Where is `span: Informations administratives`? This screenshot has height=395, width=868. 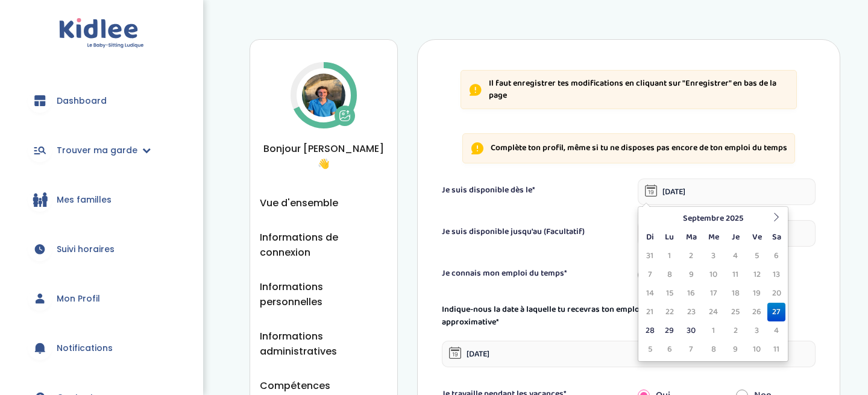
span: Informations administratives is located at coordinates (324, 343).